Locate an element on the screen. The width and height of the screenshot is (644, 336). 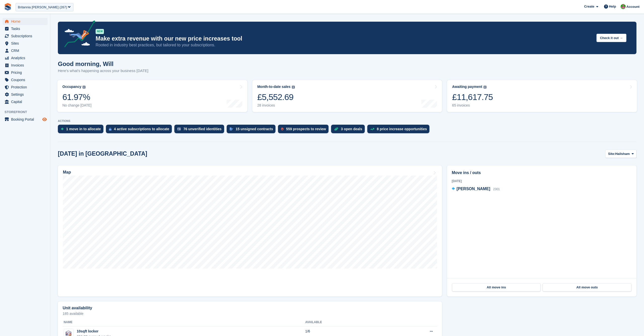
a: Awaiting payment £11,617.75 65 invoices is located at coordinates (542, 96).